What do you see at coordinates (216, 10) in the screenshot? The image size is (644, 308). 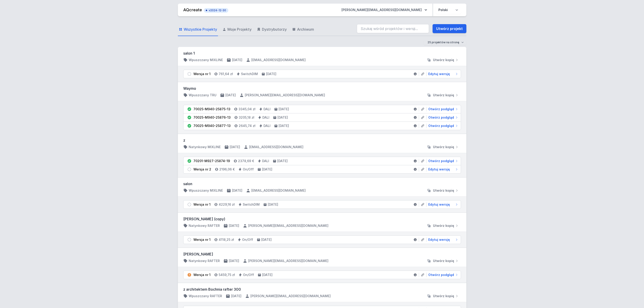 I see `span: v2024-12-30` at bounding box center [216, 10].